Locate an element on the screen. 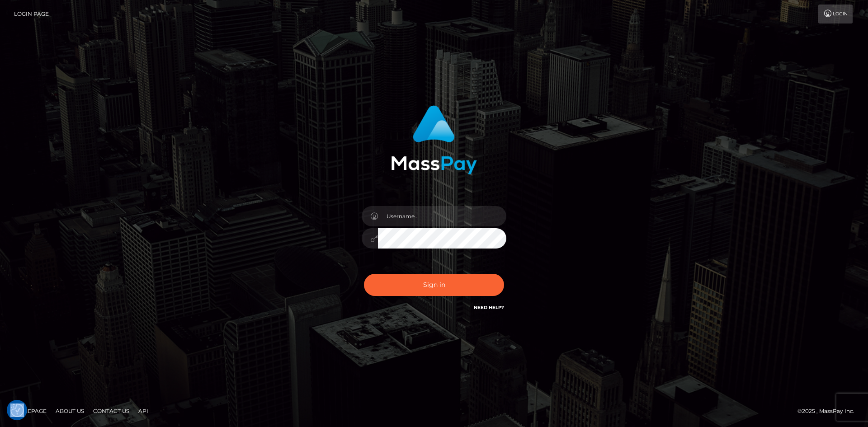 The image size is (868, 427). div: © 2025 , MassPay Inc. is located at coordinates (829, 411).